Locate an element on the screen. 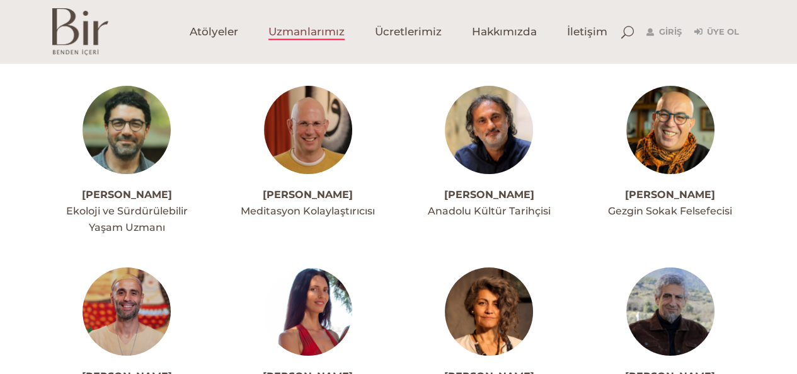 The width and height of the screenshot is (797, 374). img: arbilprofilfoto-300x300.jpg is located at coordinates (489, 311).